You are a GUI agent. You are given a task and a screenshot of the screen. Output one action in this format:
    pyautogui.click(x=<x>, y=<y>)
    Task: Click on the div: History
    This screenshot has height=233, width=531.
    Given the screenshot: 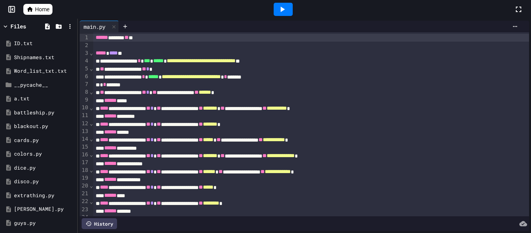 What is the action you would take?
    pyautogui.click(x=99, y=223)
    